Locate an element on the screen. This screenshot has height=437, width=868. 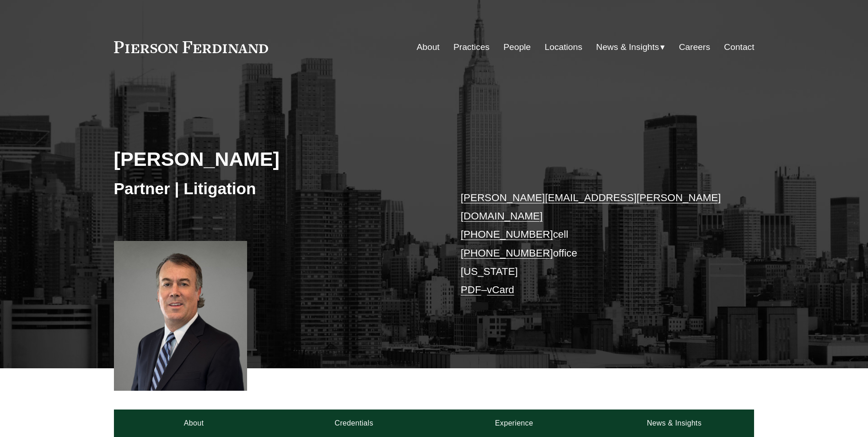
a: PDF is located at coordinates (470, 289).